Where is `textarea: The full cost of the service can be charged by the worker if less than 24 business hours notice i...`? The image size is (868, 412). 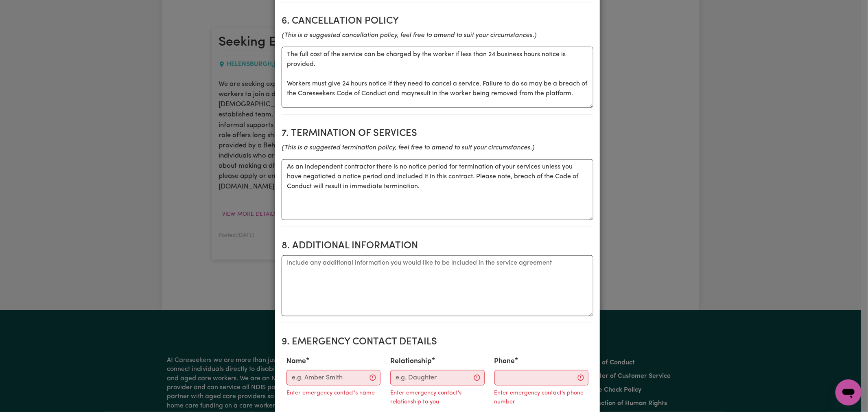
textarea: The full cost of the service can be charged by the worker if less than 24 business hours notice i... is located at coordinates (438, 78).